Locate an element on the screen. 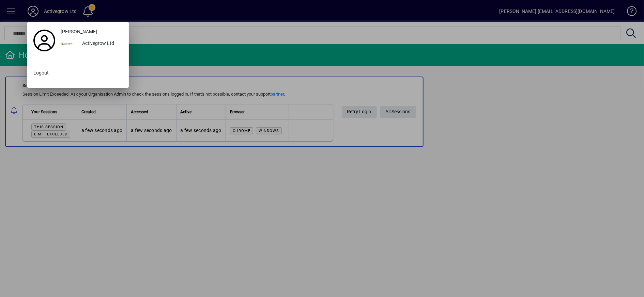 This screenshot has height=297, width=644. span: Logout is located at coordinates (41, 73).